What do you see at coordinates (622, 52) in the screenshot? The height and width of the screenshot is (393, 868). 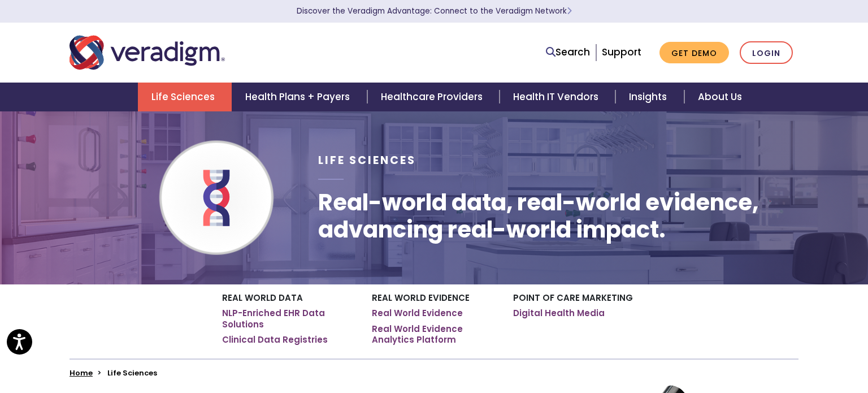 I see `a: Support` at bounding box center [622, 52].